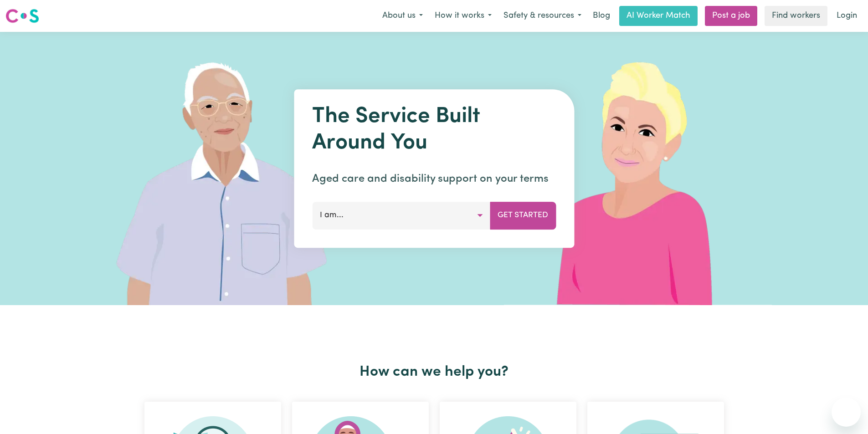 This screenshot has width=868, height=434. Describe the element at coordinates (402, 16) in the screenshot. I see `button: About us` at that location.